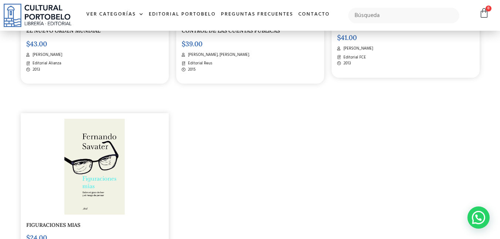 Image resolution: width=500 pixels, height=239 pixels. I want to click on a: Preguntas frecuentes, so click(257, 14).